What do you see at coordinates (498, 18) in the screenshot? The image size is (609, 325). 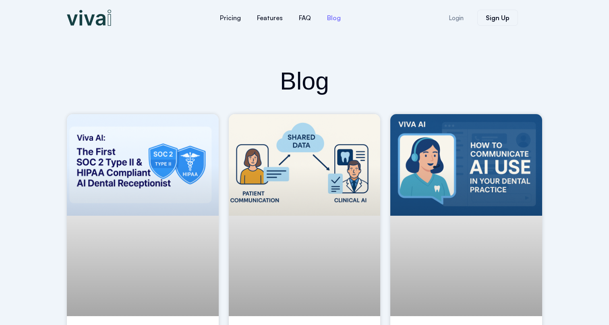 I see `a: Sign Up` at bounding box center [498, 18].